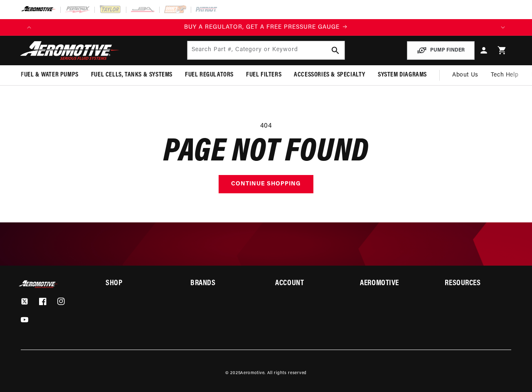 This screenshot has width=532, height=392. I want to click on button: Translation missing: en.sections.announcements.previous_announcement, so click(29, 27).